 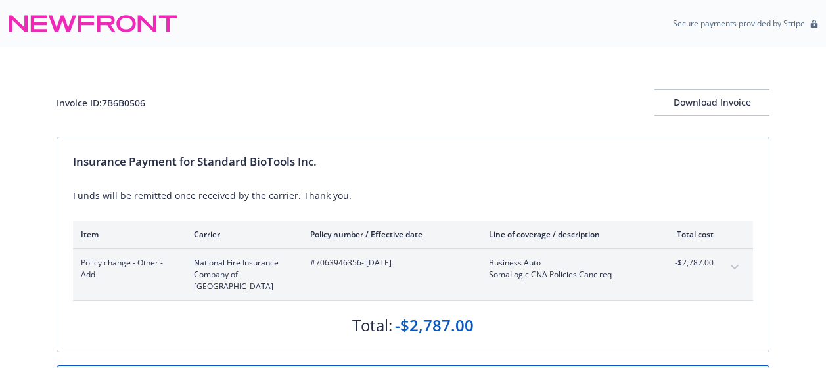 I want to click on div: Line of coverage / description, so click(x=566, y=234).